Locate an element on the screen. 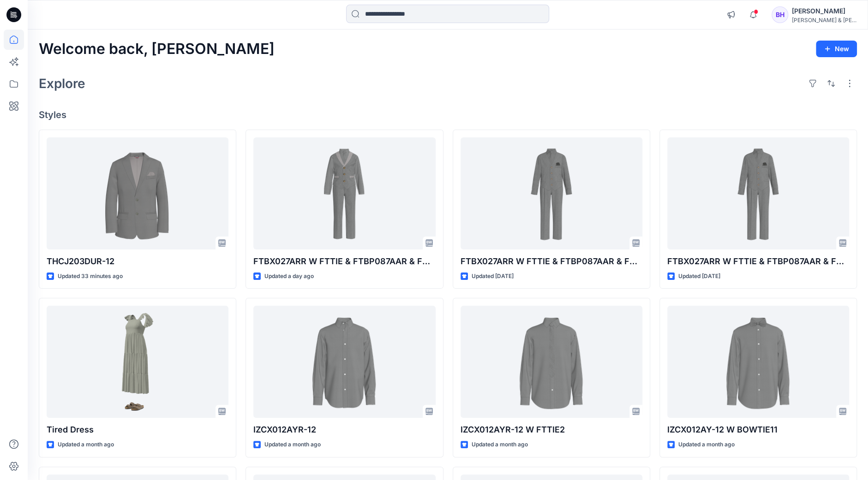 The image size is (868, 480). p: FTBX027ARR W FTTIE & FTBP087AAR & FTBV009CPR is located at coordinates (344, 262).